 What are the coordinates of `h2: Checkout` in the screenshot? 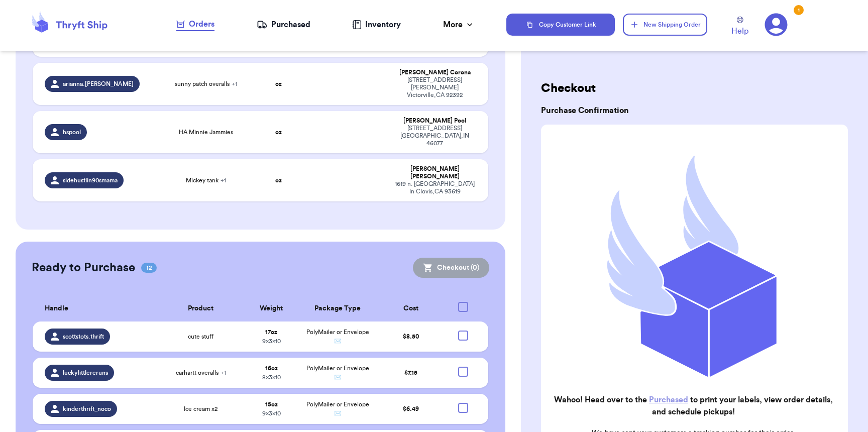 It's located at (694, 89).